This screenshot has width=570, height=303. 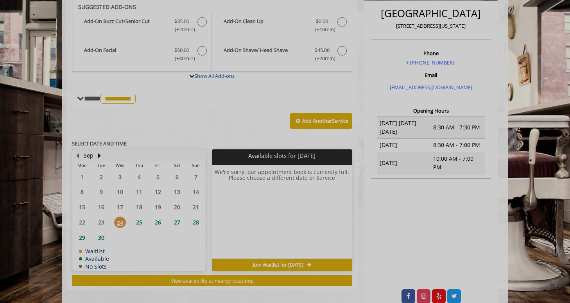 I want to click on th: Mon, so click(x=82, y=165).